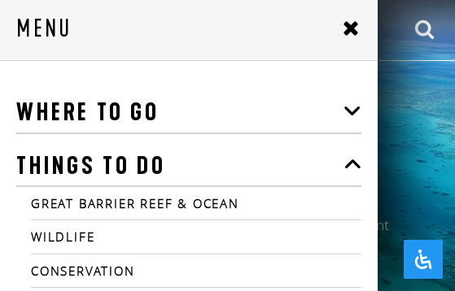 The width and height of the screenshot is (455, 291). What do you see at coordinates (423, 260) in the screenshot?
I see `svg: Open Accessibility Panel` at bounding box center [423, 260].